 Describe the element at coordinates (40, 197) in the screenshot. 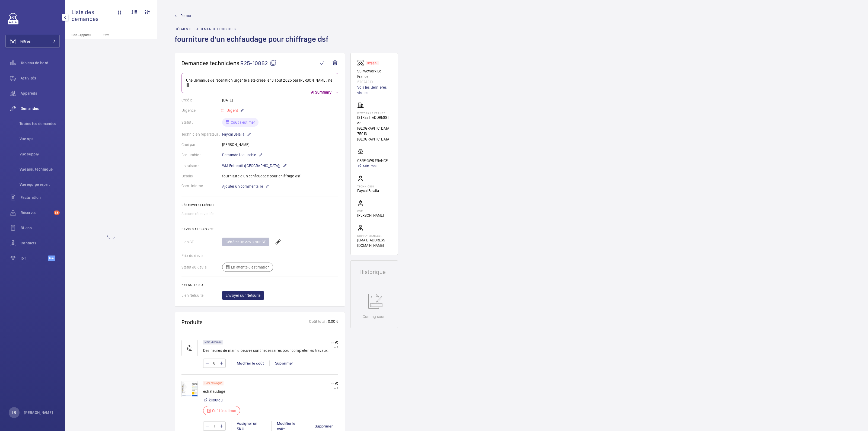

I see `span: Facturation` at that location.